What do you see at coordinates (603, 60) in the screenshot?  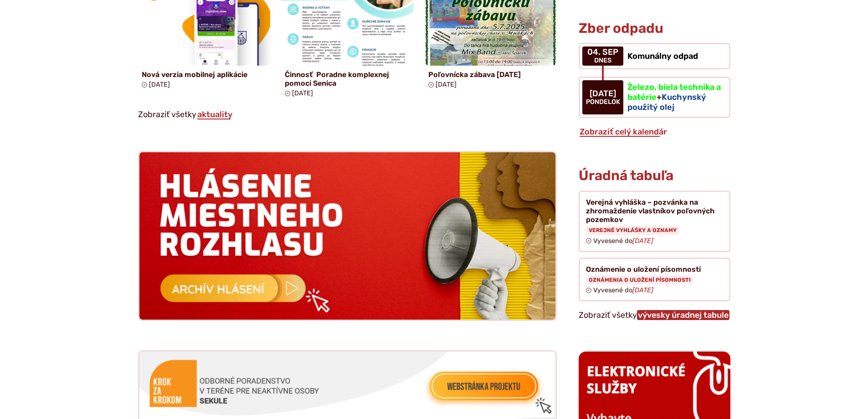 I see `span: Dnes` at bounding box center [603, 60].